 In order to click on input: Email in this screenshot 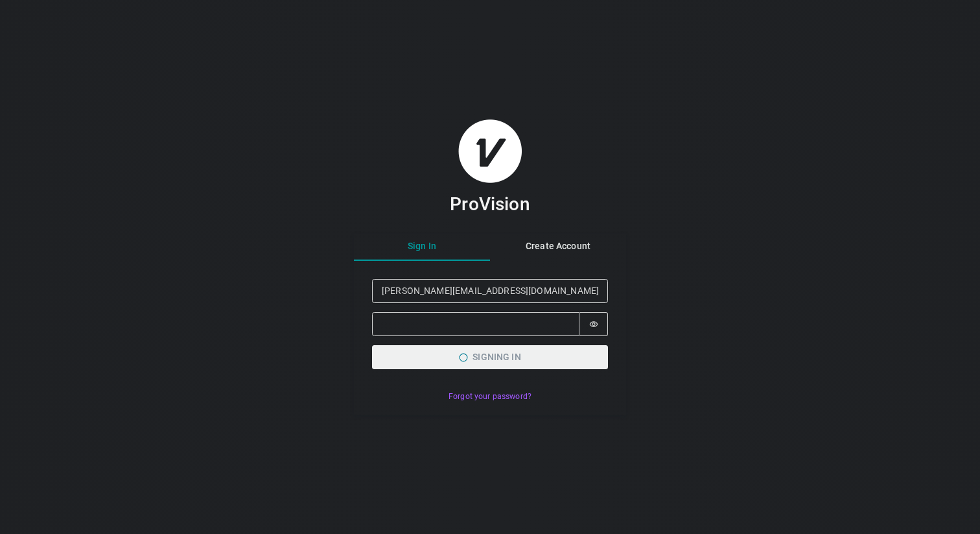, I will do `click(490, 291)`.